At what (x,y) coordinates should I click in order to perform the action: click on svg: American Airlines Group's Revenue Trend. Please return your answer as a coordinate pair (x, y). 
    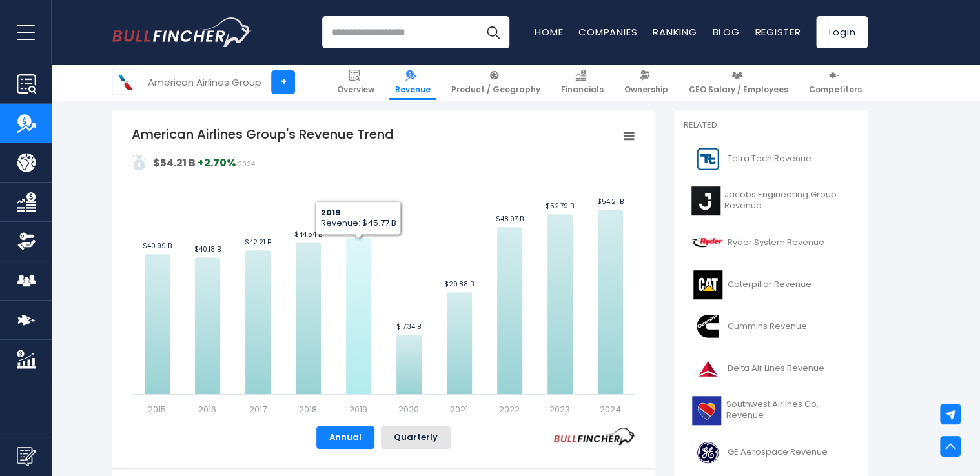
    Looking at the image, I should click on (383, 270).